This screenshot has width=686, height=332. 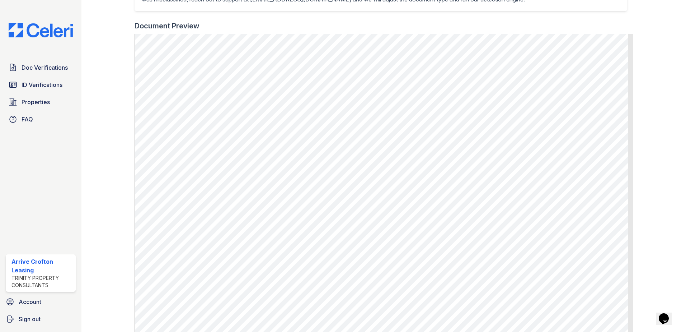 I want to click on span: FAQ, so click(x=27, y=119).